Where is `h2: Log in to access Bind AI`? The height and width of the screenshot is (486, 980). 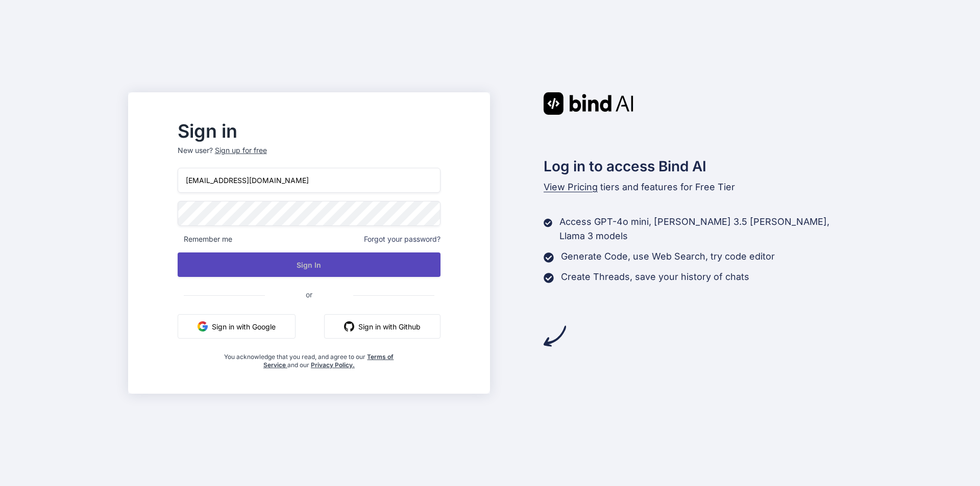
h2: Log in to access Bind AI is located at coordinates (698, 167).